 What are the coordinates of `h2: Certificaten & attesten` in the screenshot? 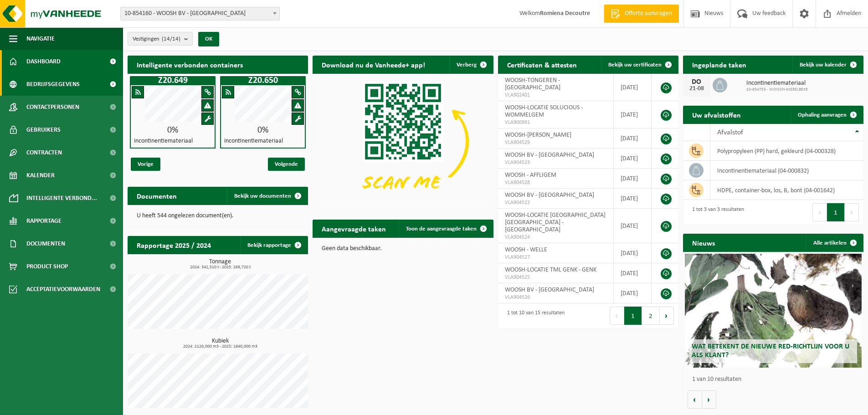 It's located at (542, 64).